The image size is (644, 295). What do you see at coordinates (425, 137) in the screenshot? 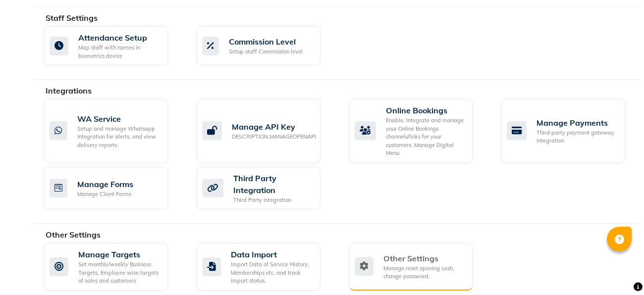
I see `div: Enable, integrate and manage your Online Bookings channels/links for your customers. Manage Digit...` at bounding box center [425, 137].